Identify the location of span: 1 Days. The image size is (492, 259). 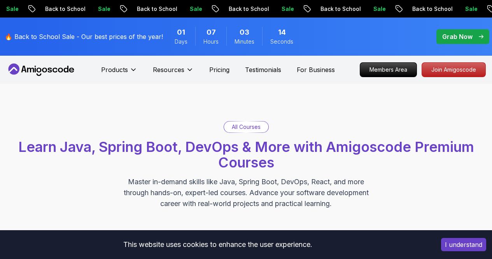
(181, 32).